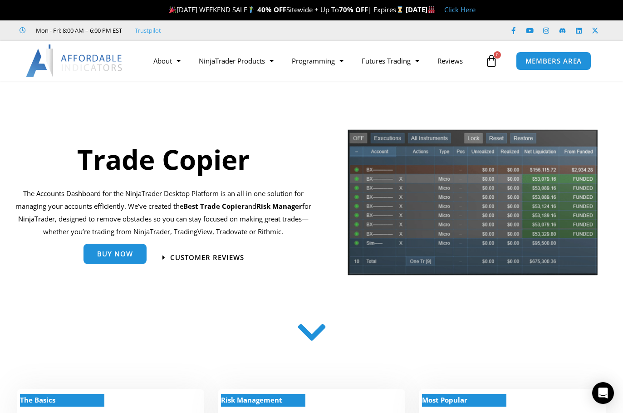  I want to click on nav: Menu, so click(314, 61).